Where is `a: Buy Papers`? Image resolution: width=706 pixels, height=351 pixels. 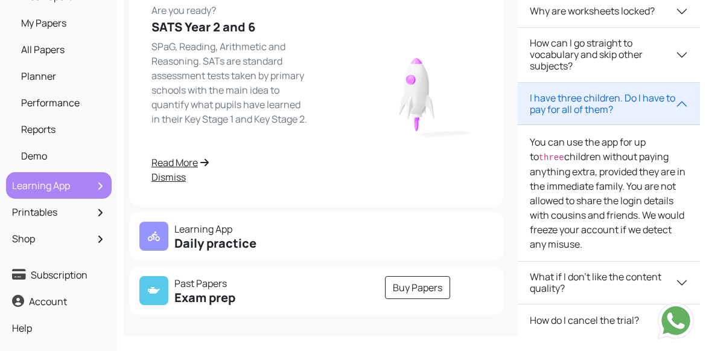
a: Buy Papers is located at coordinates (418, 287).